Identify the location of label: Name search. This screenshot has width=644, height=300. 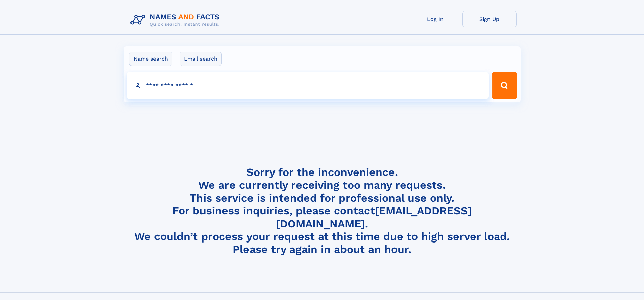
(151, 59).